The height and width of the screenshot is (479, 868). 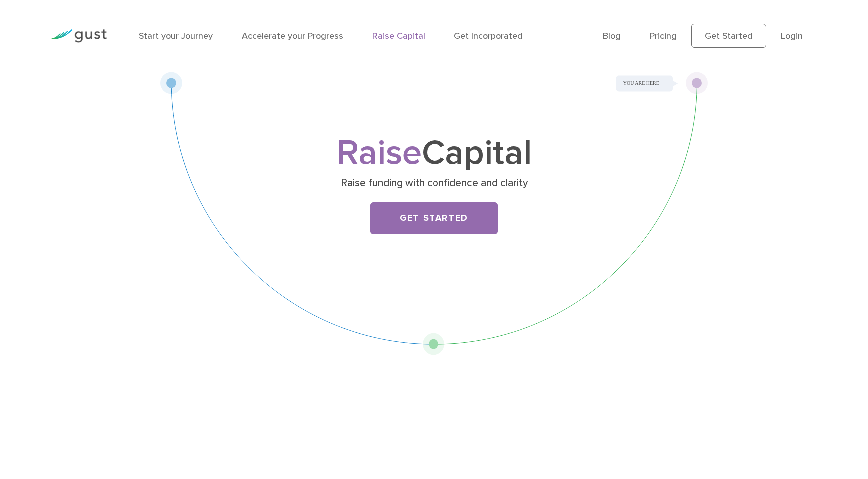 I want to click on a: Start your Journey, so click(x=176, y=36).